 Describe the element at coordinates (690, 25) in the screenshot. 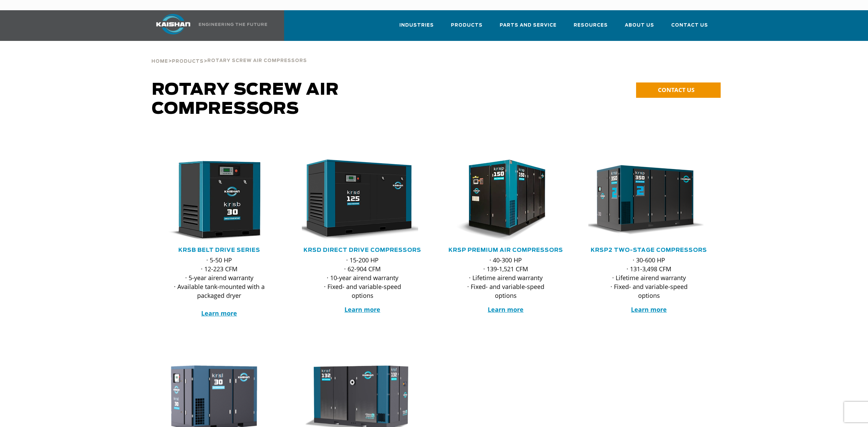

I see `span: Contact Us` at that location.